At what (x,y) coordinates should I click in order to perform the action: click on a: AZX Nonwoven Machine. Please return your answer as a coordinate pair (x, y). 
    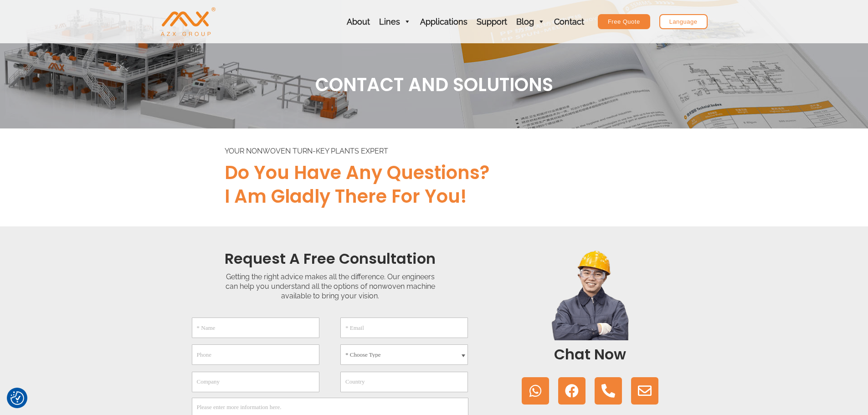
    Looking at the image, I should click on (188, 21).